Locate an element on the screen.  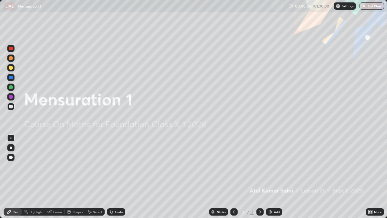
div: Pen is located at coordinates (15, 212).